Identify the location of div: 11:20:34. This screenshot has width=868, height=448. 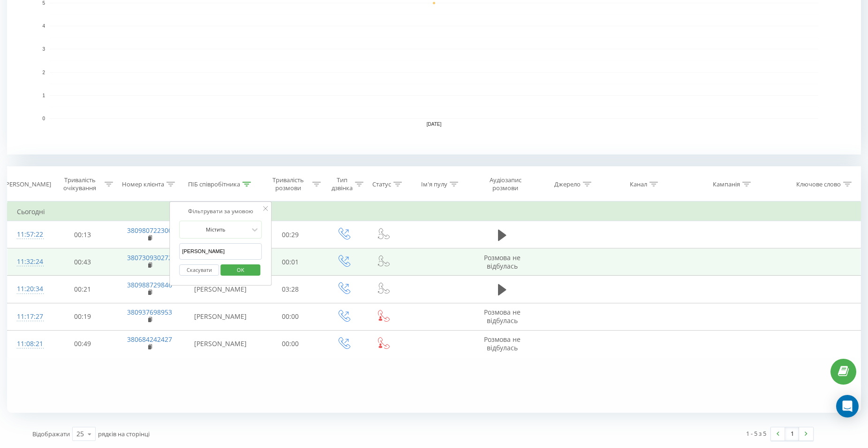
(28, 289).